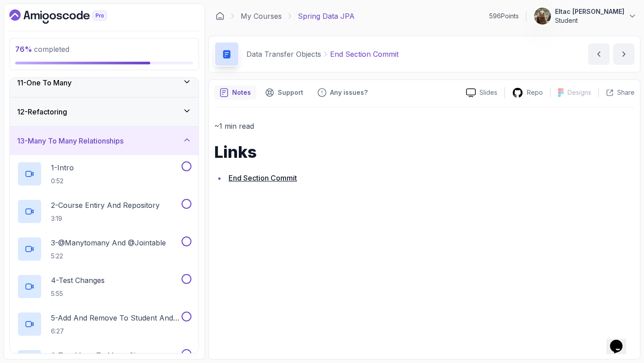 The width and height of the screenshot is (644, 363). I want to click on span: completed, so click(42, 49).